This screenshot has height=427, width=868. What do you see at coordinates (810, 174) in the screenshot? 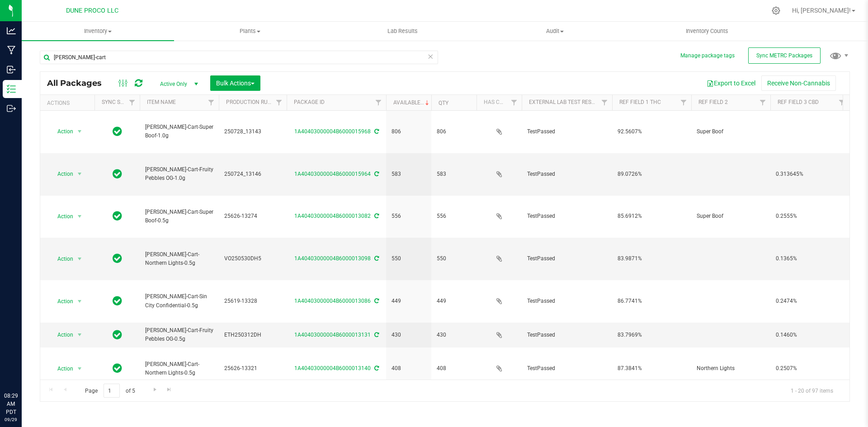
I see `span: 0.313645%` at bounding box center [810, 174].